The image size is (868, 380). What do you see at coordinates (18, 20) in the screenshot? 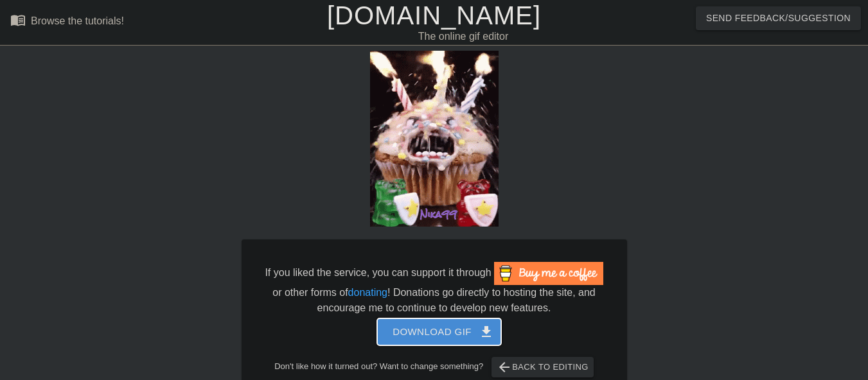
I see `span: menu_book` at bounding box center [18, 20].